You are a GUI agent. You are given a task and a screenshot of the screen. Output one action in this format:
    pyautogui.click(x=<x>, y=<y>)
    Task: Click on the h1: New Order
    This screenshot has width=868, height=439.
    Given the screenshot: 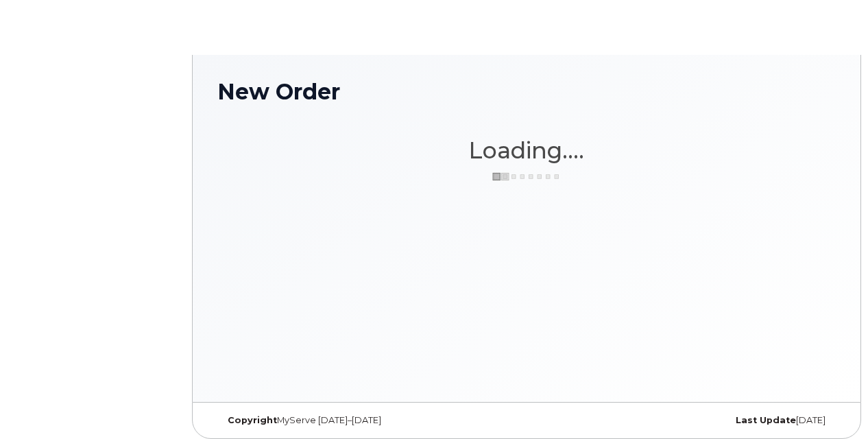 What is the action you would take?
    pyautogui.click(x=527, y=92)
    